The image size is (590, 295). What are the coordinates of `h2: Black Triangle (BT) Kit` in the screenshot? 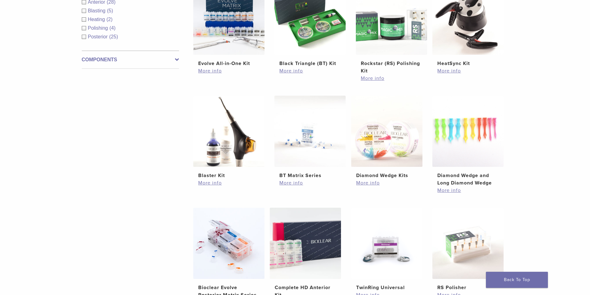 It's located at (310, 63).